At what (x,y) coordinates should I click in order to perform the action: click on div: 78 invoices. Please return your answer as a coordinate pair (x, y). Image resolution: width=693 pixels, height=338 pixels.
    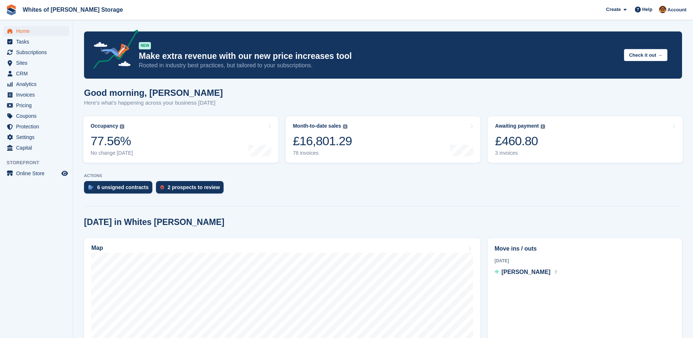
    Looking at the image, I should click on (323, 153).